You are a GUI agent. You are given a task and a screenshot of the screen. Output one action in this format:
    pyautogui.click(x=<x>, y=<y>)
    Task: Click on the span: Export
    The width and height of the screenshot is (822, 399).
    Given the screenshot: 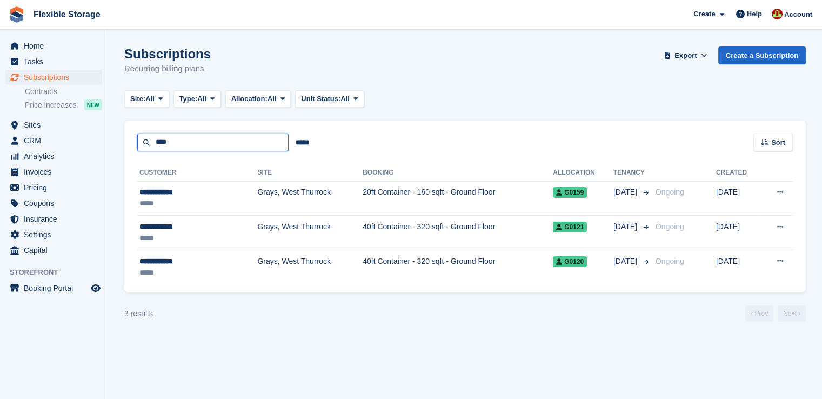 What is the action you would take?
    pyautogui.click(x=685, y=56)
    